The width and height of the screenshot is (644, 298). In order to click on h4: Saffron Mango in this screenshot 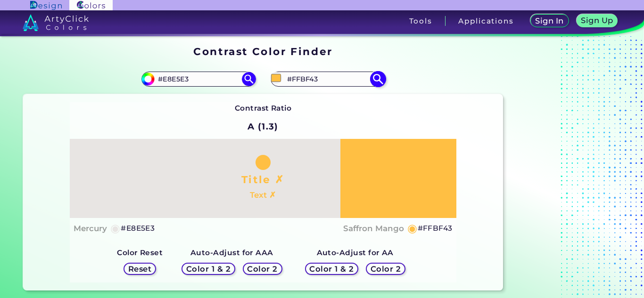, I will do `click(373, 229)`.